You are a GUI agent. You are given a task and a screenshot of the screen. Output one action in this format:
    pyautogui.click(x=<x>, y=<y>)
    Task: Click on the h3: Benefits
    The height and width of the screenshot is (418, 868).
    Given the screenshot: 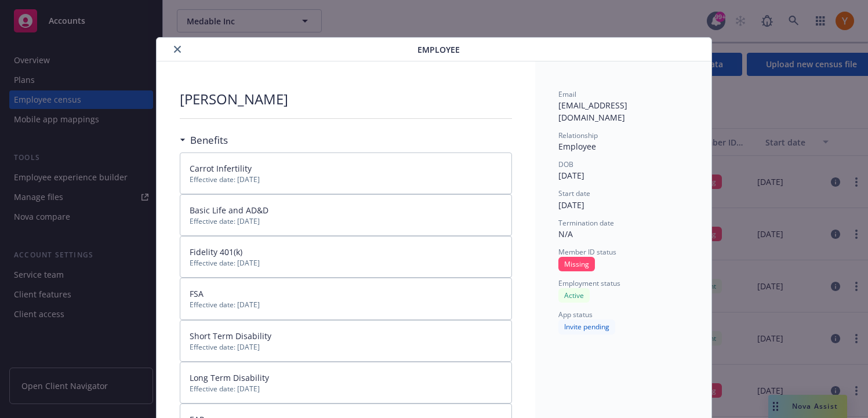 What is the action you would take?
    pyautogui.click(x=209, y=140)
    